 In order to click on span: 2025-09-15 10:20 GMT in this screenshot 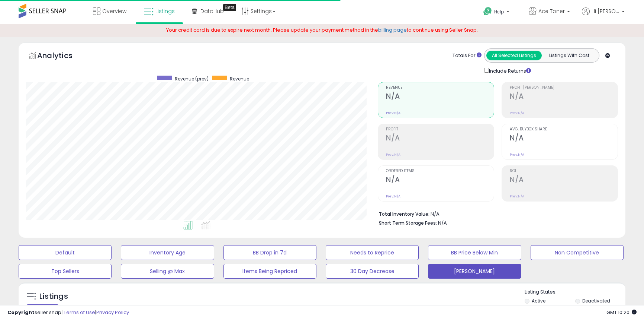, I will do `click(622, 312)`.